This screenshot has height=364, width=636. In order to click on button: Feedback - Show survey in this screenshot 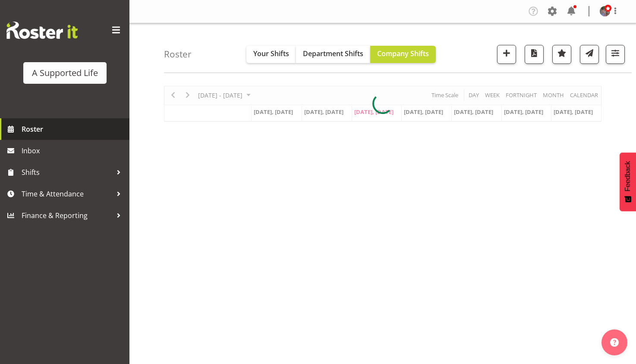, I will do `click(628, 182)`.